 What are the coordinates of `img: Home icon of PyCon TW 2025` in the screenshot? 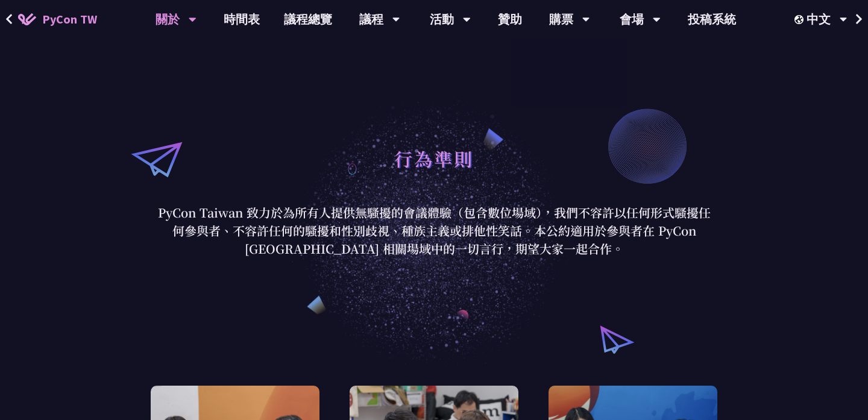 It's located at (27, 19).